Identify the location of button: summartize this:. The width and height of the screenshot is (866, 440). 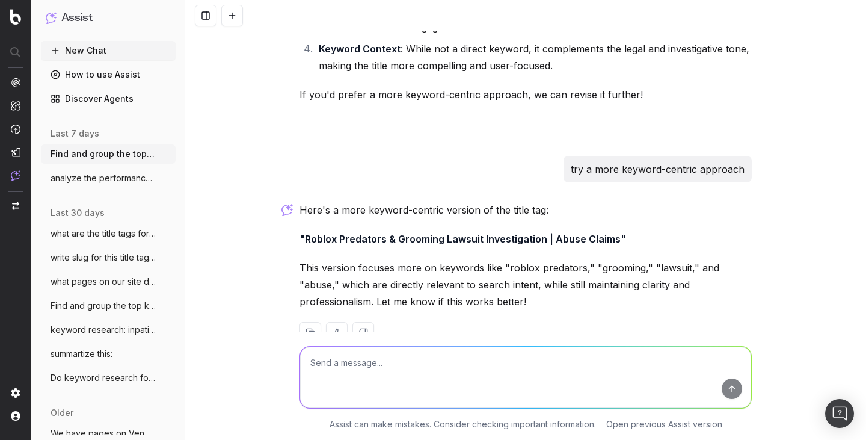
(108, 354).